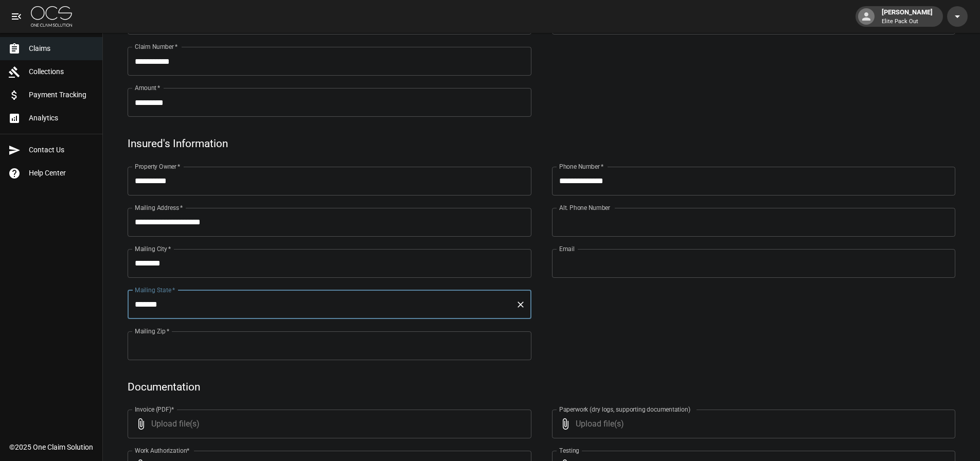 This screenshot has width=980, height=461. Describe the element at coordinates (61, 173) in the screenshot. I see `span: Help Center` at that location.